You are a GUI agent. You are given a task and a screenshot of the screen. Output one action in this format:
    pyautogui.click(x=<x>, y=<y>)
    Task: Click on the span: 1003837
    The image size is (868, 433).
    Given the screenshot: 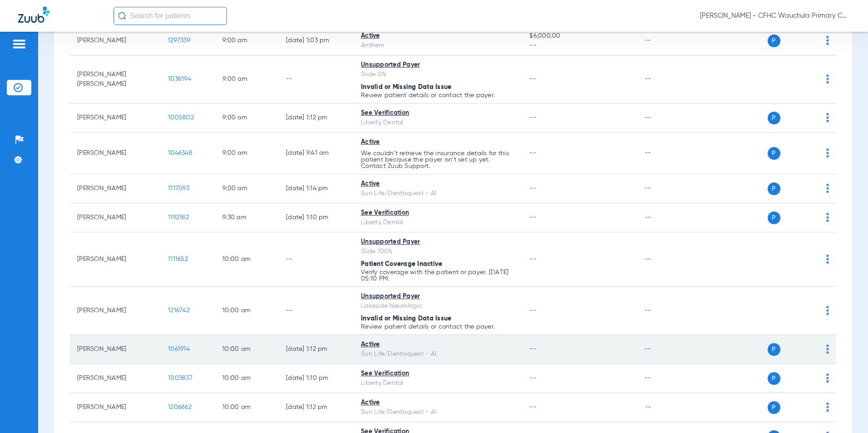 What is the action you would take?
    pyautogui.click(x=180, y=378)
    